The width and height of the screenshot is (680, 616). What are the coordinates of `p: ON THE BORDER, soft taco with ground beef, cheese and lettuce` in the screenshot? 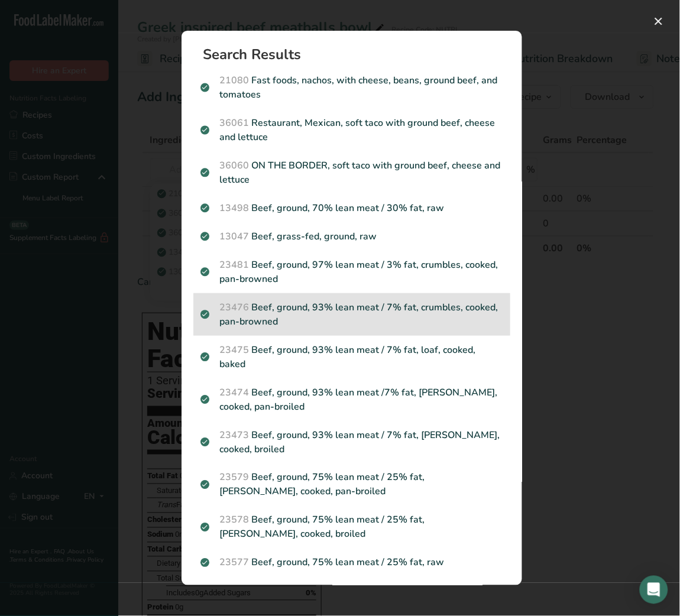 It's located at (352, 172).